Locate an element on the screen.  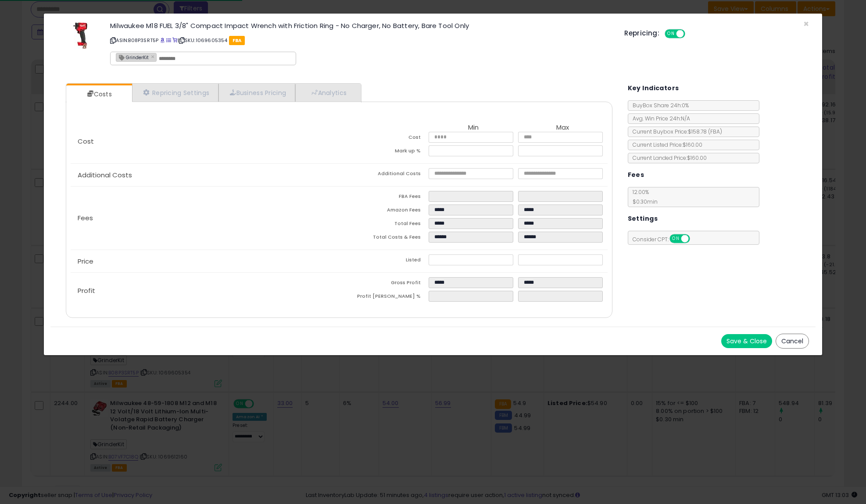
h5: Fees is located at coordinates (636, 175).